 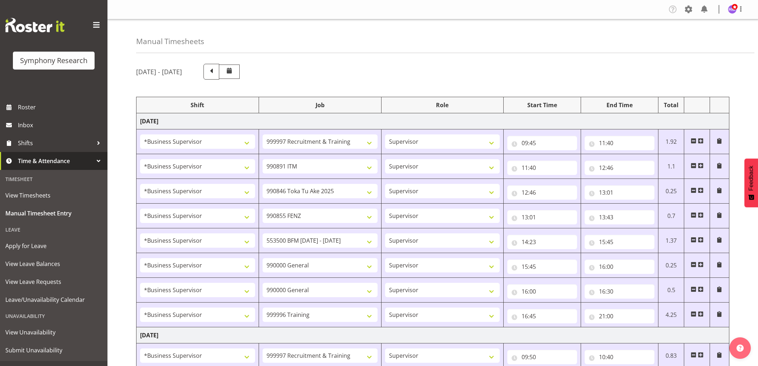 What do you see at coordinates (54, 195) in the screenshot?
I see `span: View Timesheets` at bounding box center [54, 195].